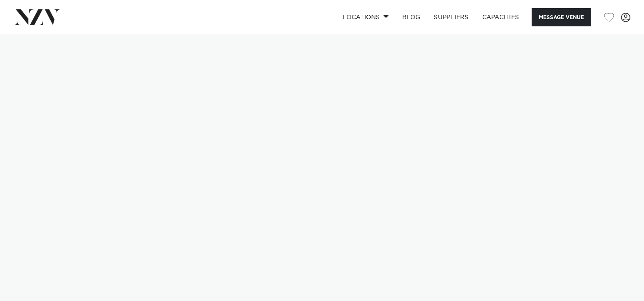  What do you see at coordinates (500, 17) in the screenshot?
I see `a: Capacities` at bounding box center [500, 17].